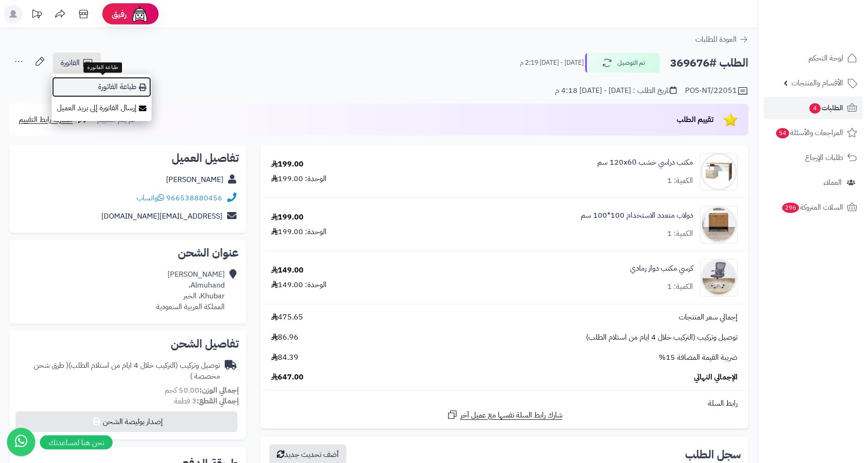  Describe the element at coordinates (505, 415) in the screenshot. I see `a: شارك رابط السلة نفسها مع عميل آخر` at that location.